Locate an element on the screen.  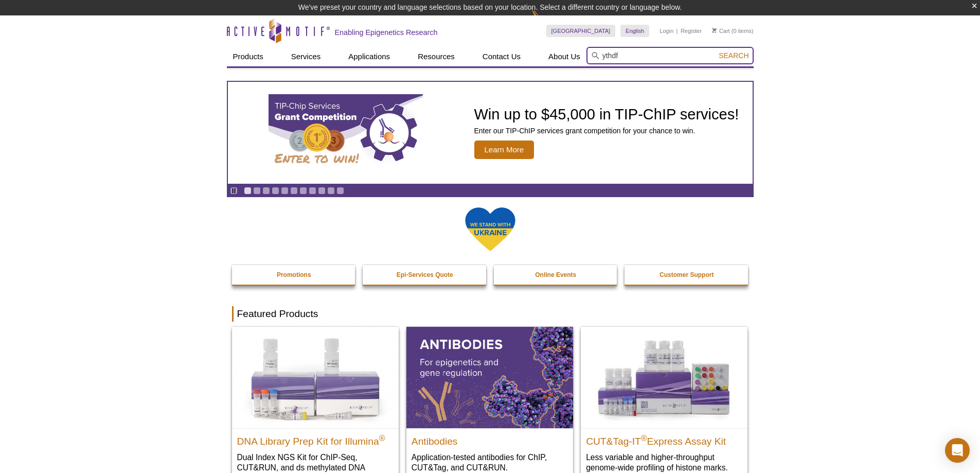
strong: Customer Support is located at coordinates (686, 275).